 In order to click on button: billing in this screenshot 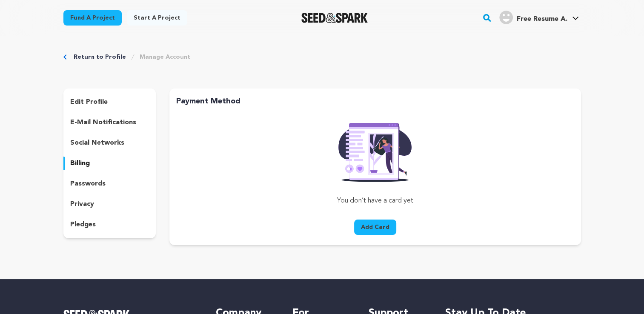, I will do `click(110, 163)`.